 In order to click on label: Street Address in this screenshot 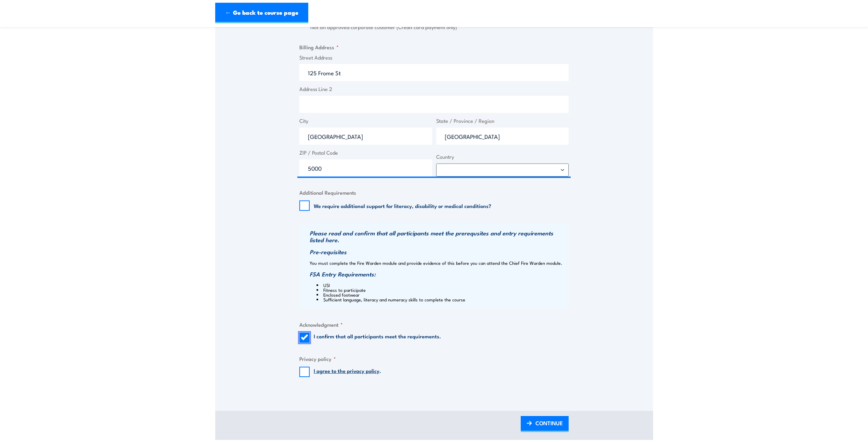, I will do `click(434, 58)`.